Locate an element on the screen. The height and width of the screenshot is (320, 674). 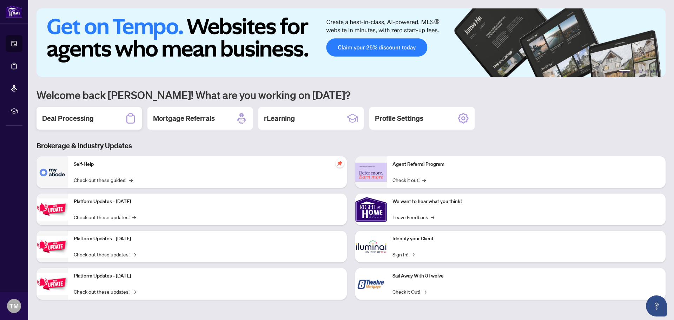
h2: Mortgage Referrals is located at coordinates (184, 118).